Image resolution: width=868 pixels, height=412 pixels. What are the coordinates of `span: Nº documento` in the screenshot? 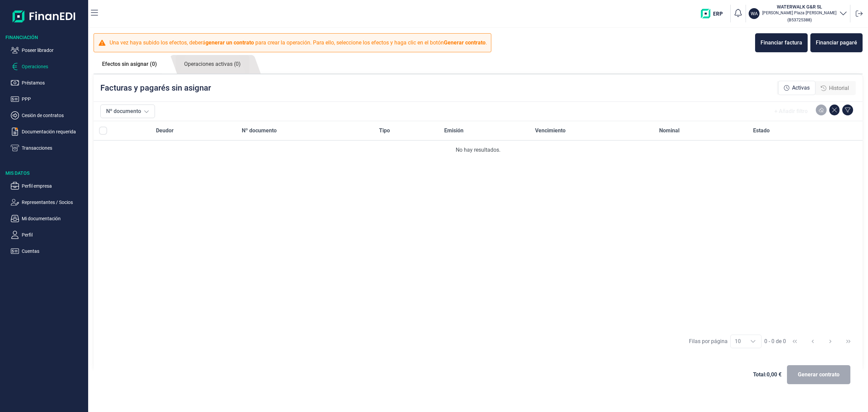 It's located at (259, 131).